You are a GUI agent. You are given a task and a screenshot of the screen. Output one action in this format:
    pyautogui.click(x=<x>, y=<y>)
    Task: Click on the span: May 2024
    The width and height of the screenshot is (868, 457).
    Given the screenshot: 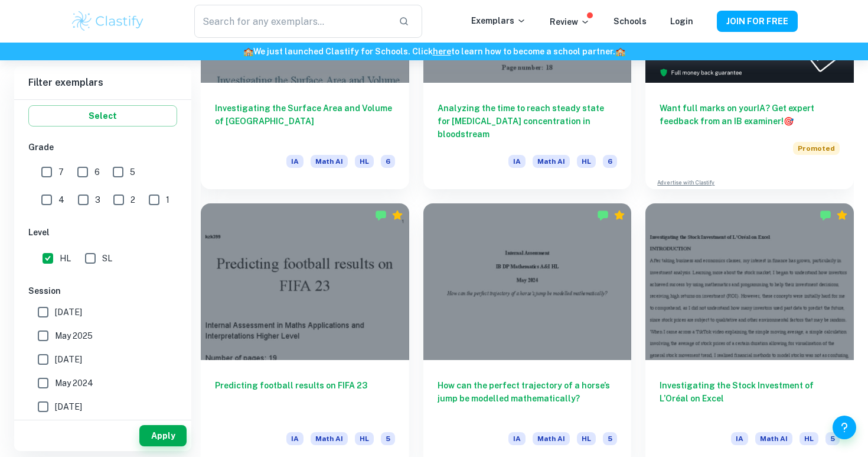 What is the action you would take?
    pyautogui.click(x=74, y=383)
    